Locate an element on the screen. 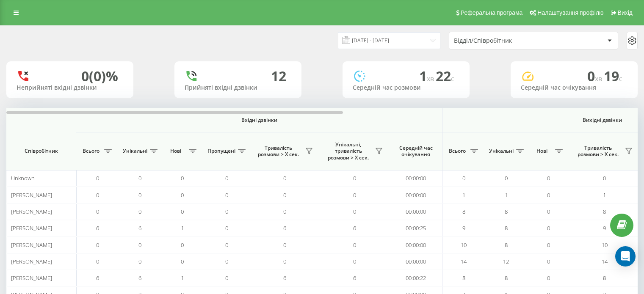 The height and width of the screenshot is (294, 644). span: Вхідні дзвінки is located at coordinates (259, 121).